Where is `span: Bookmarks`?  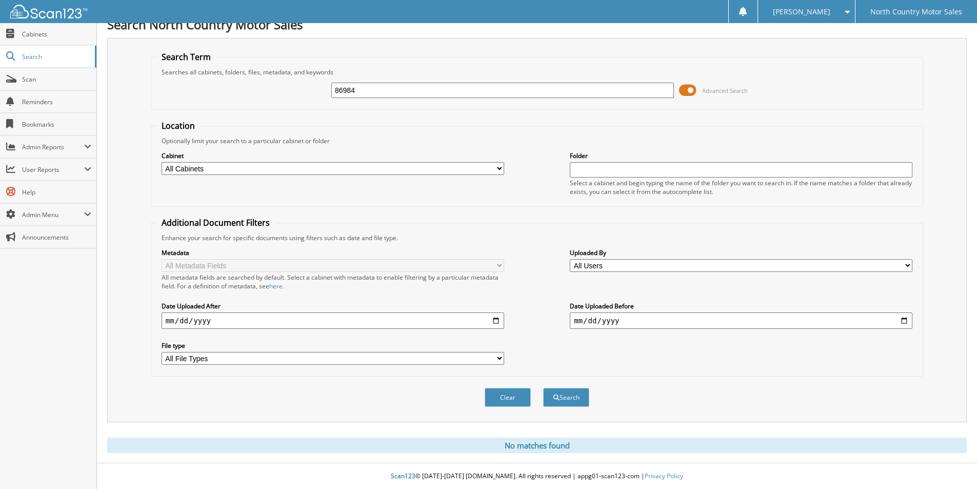
span: Bookmarks is located at coordinates (56, 124).